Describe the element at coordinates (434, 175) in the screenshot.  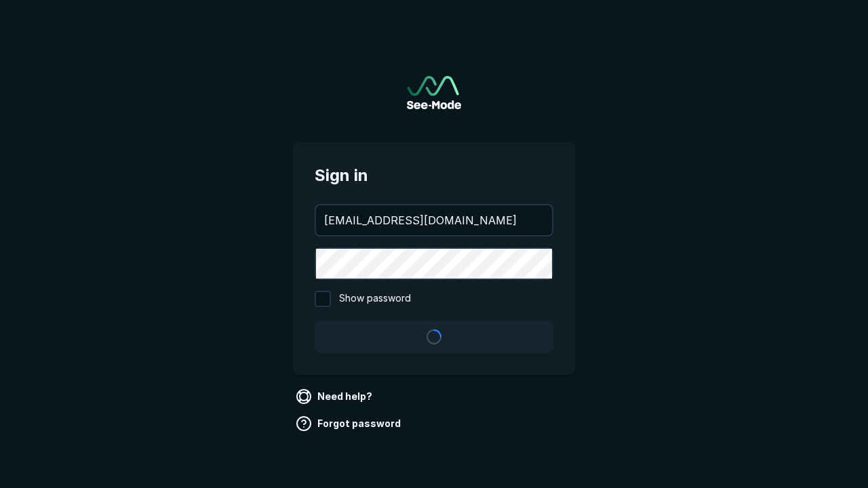
I see `span: Sign in` at that location.